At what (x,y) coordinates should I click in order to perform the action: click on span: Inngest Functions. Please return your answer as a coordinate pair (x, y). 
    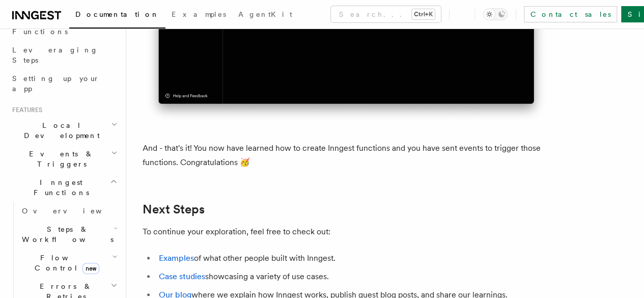
    Looking at the image, I should click on (59, 188).